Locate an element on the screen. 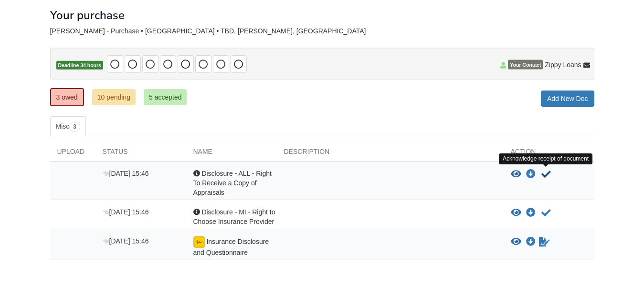 Image resolution: width=644 pixels, height=293 pixels. span: Disclosure - ALL - Right To Receive a Copy of Appraisals is located at coordinates (232, 183).